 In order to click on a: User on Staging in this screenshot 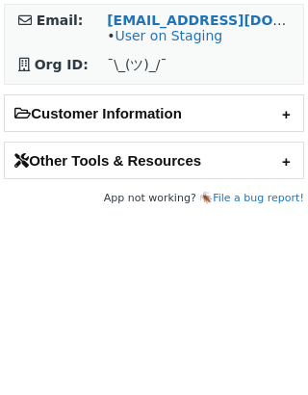, I will do `click(169, 36)`.